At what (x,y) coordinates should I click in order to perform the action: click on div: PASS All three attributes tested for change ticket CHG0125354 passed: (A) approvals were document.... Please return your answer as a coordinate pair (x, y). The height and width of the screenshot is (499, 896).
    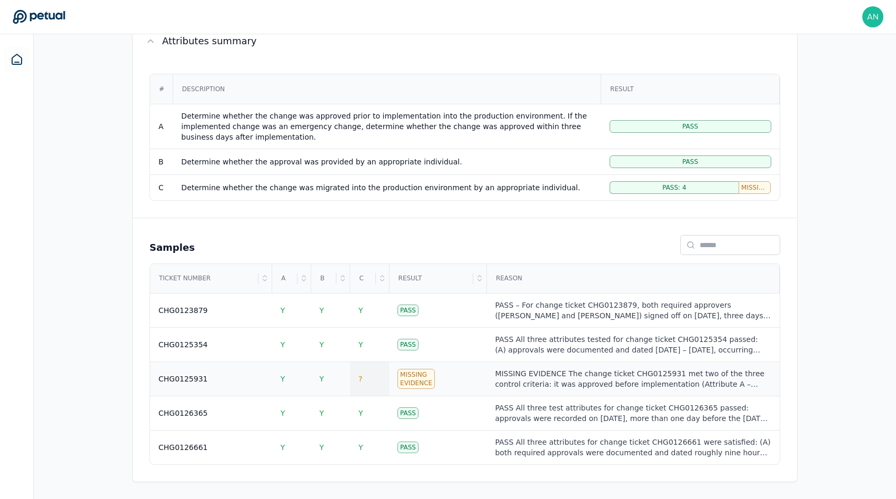
    Looking at the image, I should click on (633, 344).